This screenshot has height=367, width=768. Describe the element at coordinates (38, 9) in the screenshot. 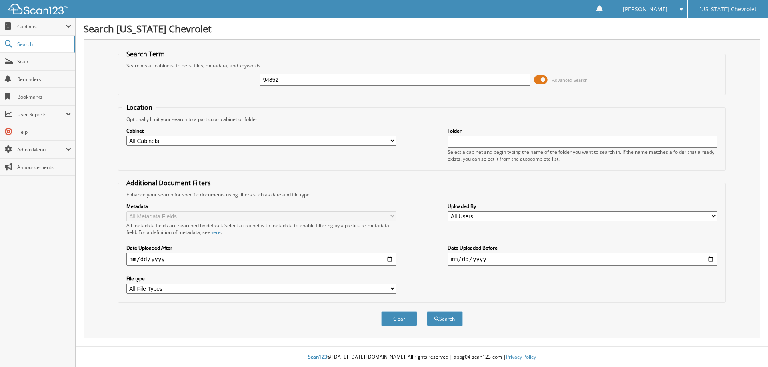

I see `img: scan123-logo-white.svg` at that location.